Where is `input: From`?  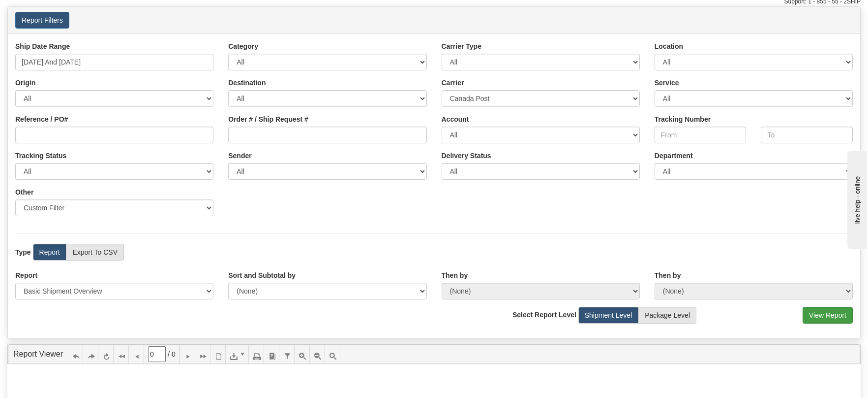
input: From is located at coordinates (701, 135).